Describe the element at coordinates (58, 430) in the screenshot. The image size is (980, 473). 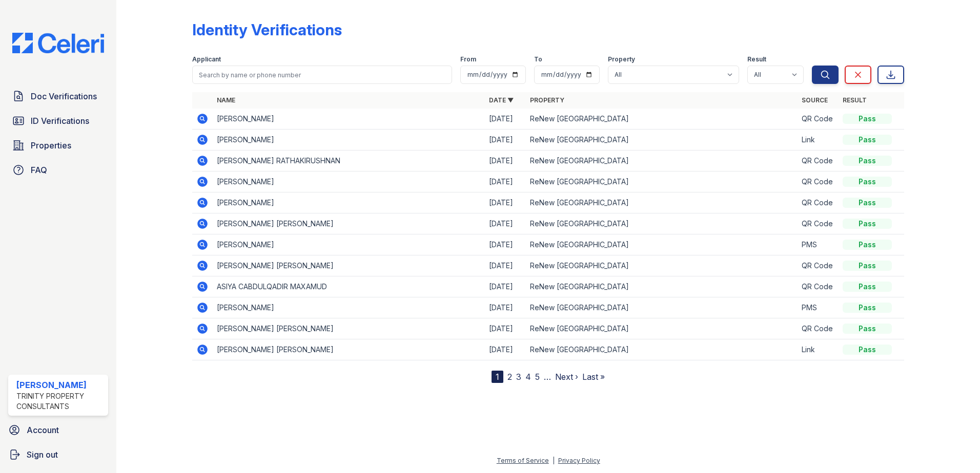
I see `a: Account` at that location.